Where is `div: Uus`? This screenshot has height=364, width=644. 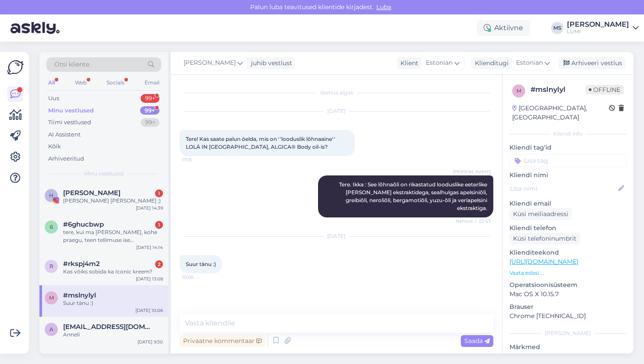 div: Uus is located at coordinates (54, 98).